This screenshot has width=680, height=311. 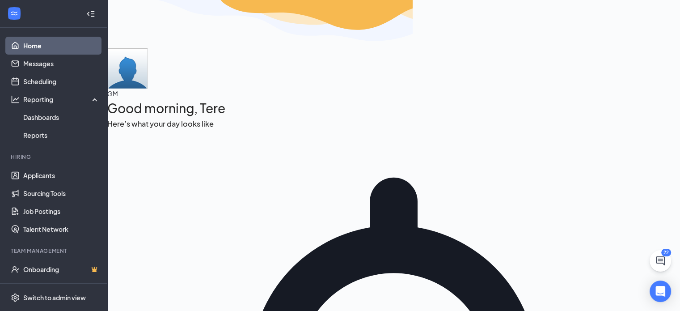 I want to click on div: Open Intercom Messenger, so click(x=661, y=291).